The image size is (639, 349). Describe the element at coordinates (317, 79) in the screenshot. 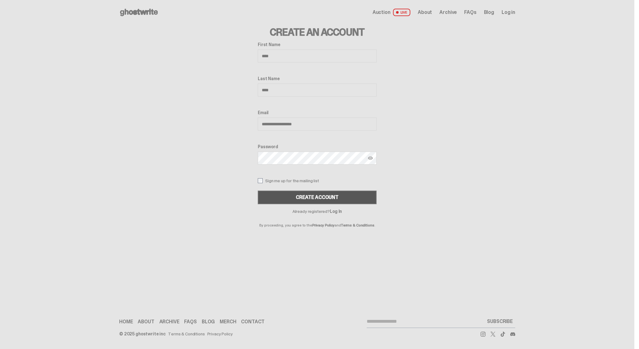

I see `label: Last Name` at that location.